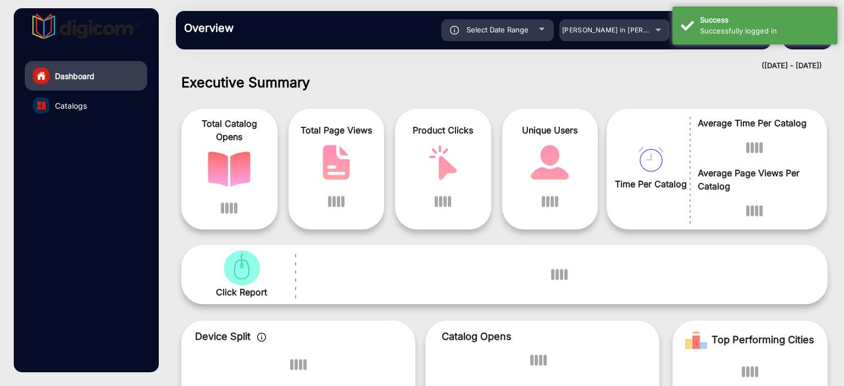 The height and width of the screenshot is (386, 844). Describe the element at coordinates (261, 28) in the screenshot. I see `h3: Overview` at that location.